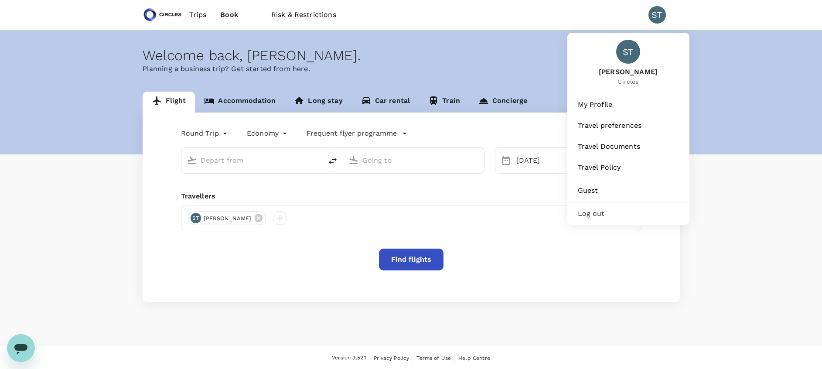  Describe the element at coordinates (333, 161) in the screenshot. I see `button: delete` at that location.